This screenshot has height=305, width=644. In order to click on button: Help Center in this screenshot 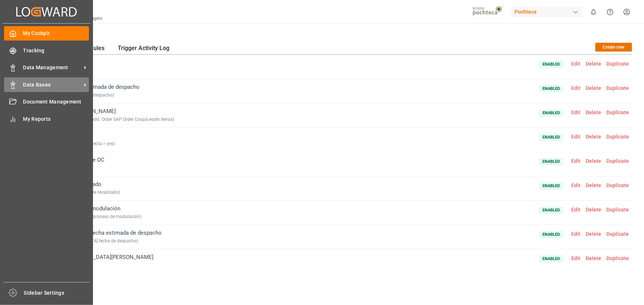, I will do `click(610, 12)`.